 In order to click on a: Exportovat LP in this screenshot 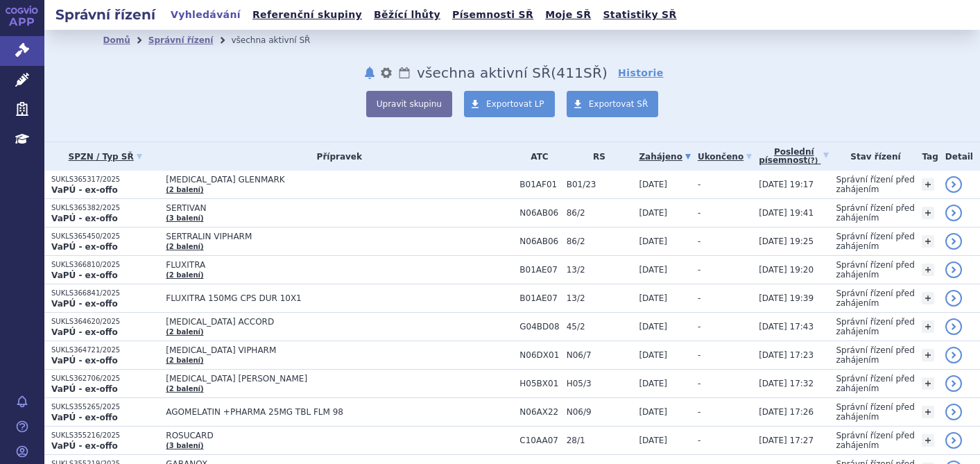, I will do `click(509, 104)`.